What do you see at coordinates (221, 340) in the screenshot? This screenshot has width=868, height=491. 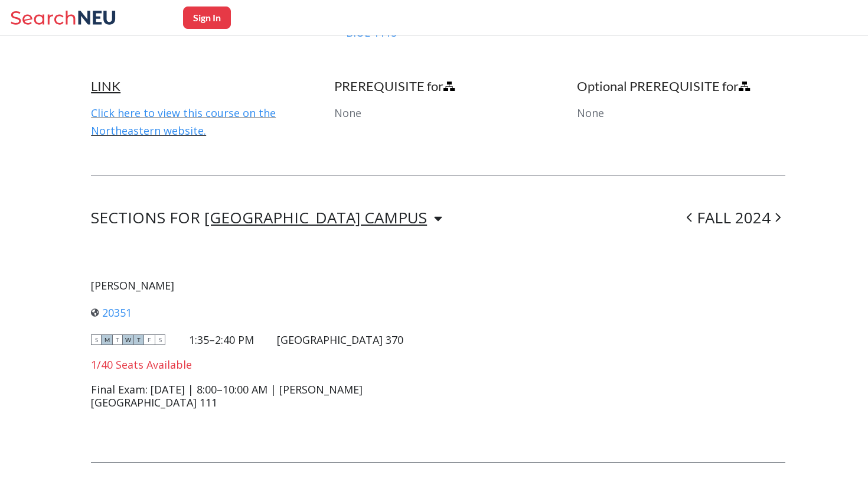 I see `div: 1:35–2:40 PM` at bounding box center [221, 340].